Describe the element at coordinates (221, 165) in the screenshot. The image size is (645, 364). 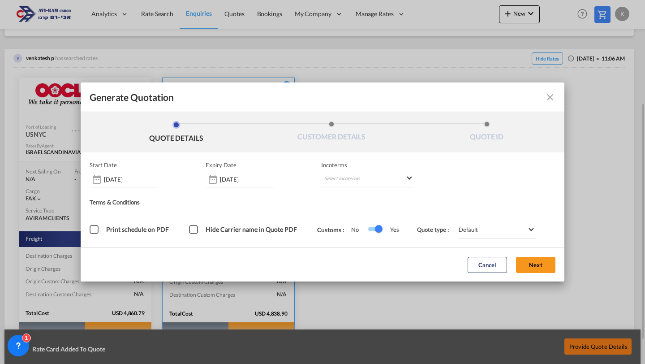
I see `p: Expiry Date` at that location.